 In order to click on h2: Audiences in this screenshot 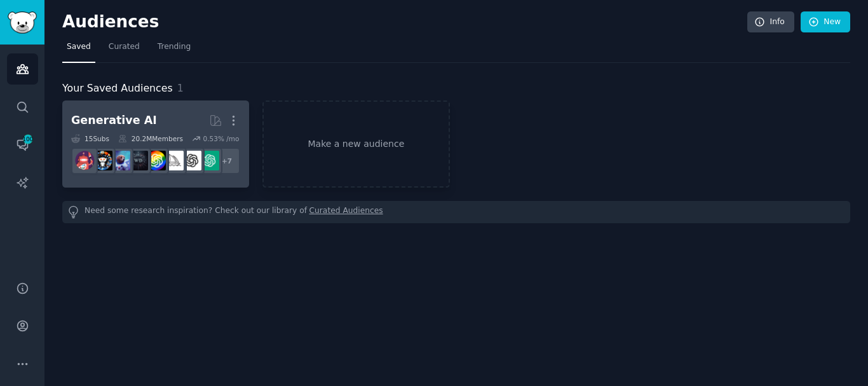, I will do `click(405, 22)`.